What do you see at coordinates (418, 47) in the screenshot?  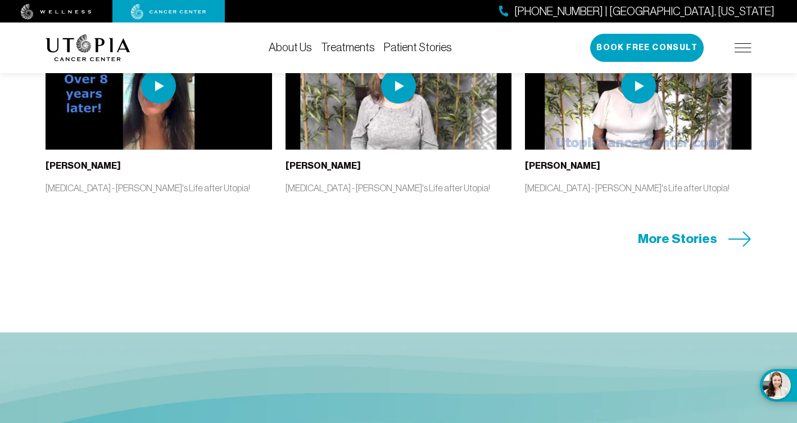 I see `a: Patient Stories` at bounding box center [418, 47].